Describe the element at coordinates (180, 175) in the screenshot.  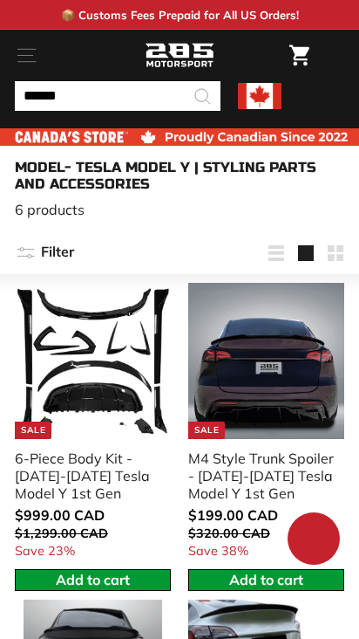
I see `h1: Model- Tesla Model Y | Styling Parts and Accessories` at that location.